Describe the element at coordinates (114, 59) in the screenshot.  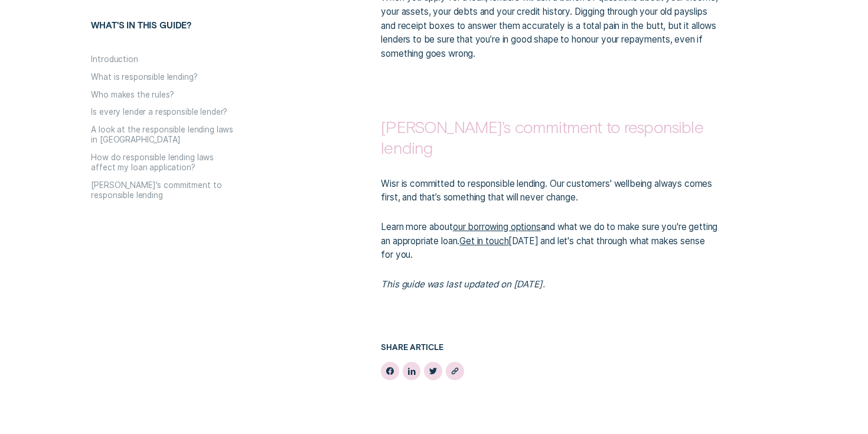
I see `button: Introduction` at that location.